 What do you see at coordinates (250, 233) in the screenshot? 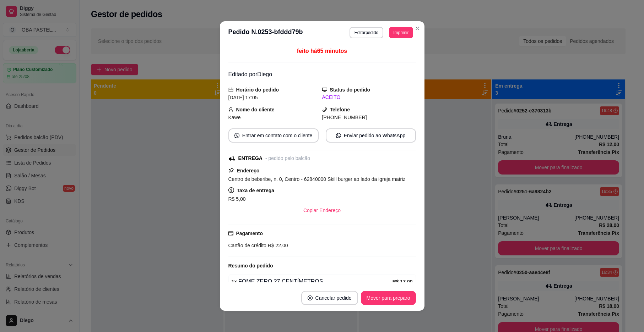
I see `strong: Pagamento` at bounding box center [250, 233].